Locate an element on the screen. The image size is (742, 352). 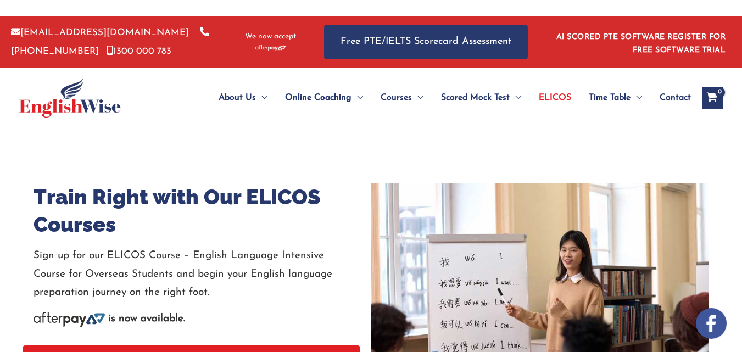
span: ELICOS is located at coordinates (555, 98).